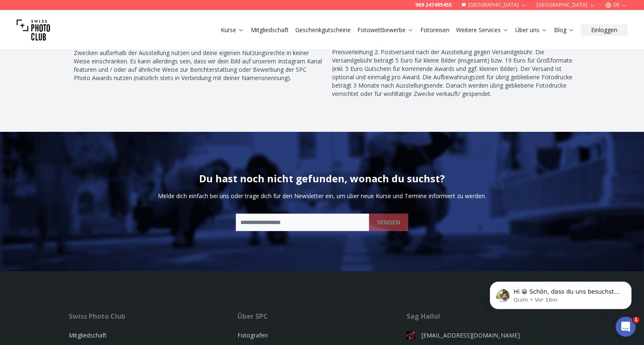 The height and width of the screenshot is (345, 644). I want to click on p: Message from Quim, sent Vor 16m, so click(90, 36).